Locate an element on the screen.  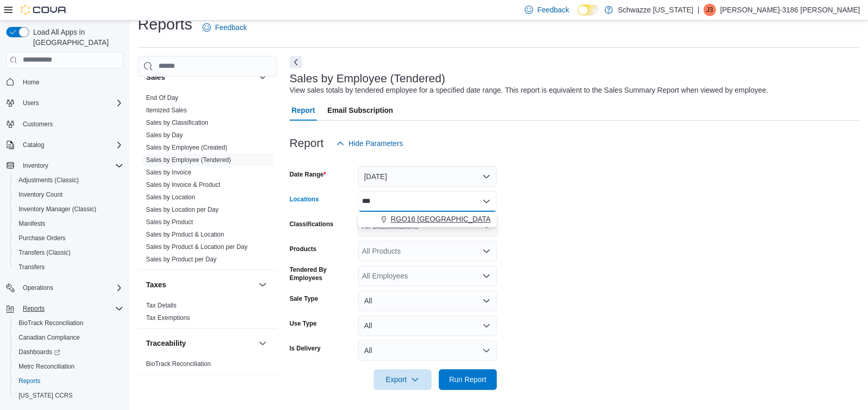
a: Sales by Product & Location per Day is located at coordinates (197, 247).